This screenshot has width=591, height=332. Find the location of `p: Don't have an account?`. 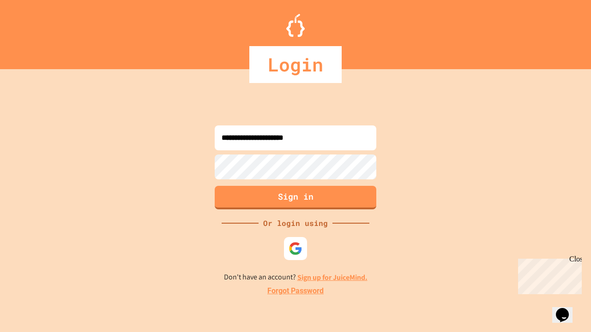

p: Don't have an account? is located at coordinates (295, 277).